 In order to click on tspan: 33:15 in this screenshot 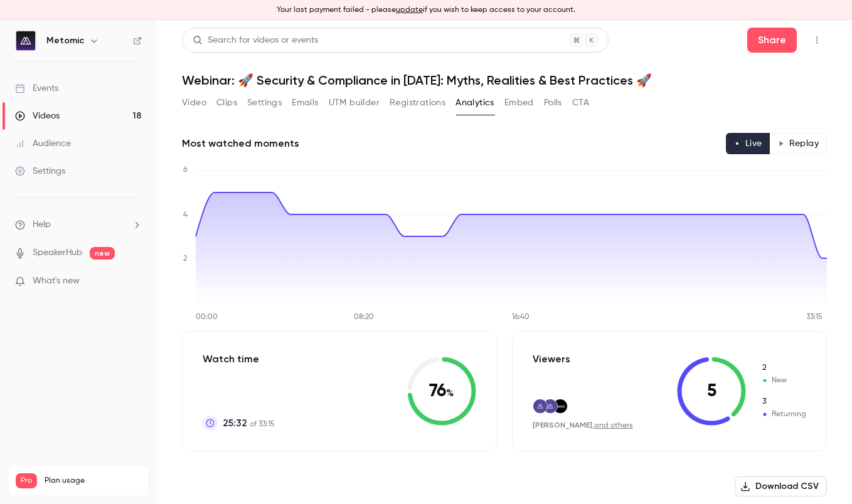, I will do `click(814, 317)`.